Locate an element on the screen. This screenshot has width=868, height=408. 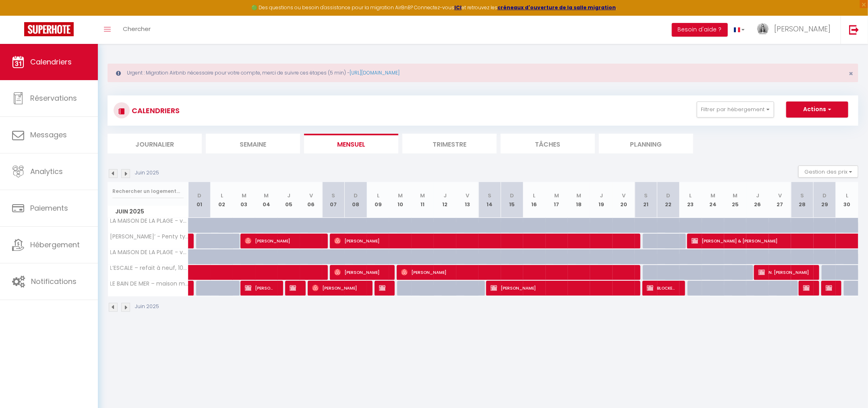
th: 12 is located at coordinates (445, 200).